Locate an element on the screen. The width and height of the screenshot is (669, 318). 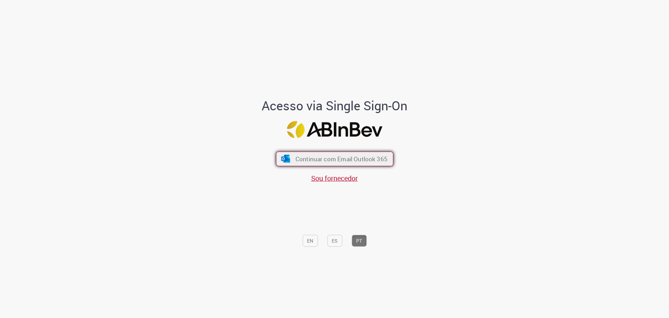
button: ícone Azure/Microsoft 360 Continuar com Email Outlook 365 is located at coordinates (335, 159).